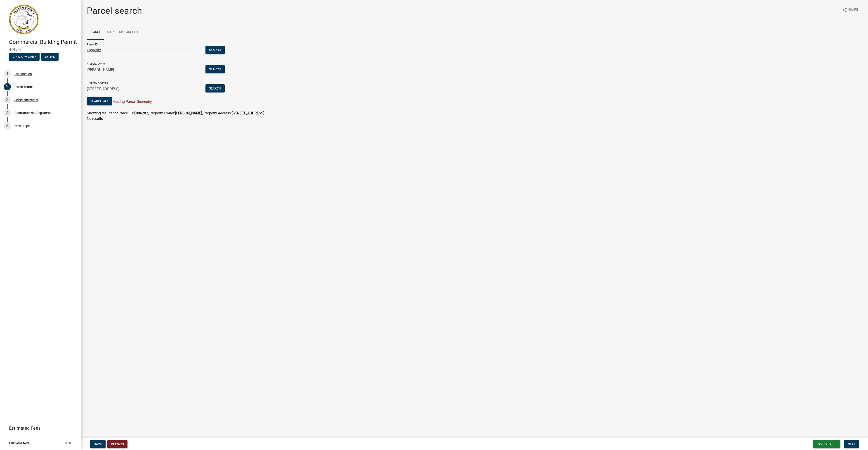  Describe the element at coordinates (39, 428) in the screenshot. I see `a: Estimated Fees` at that location.